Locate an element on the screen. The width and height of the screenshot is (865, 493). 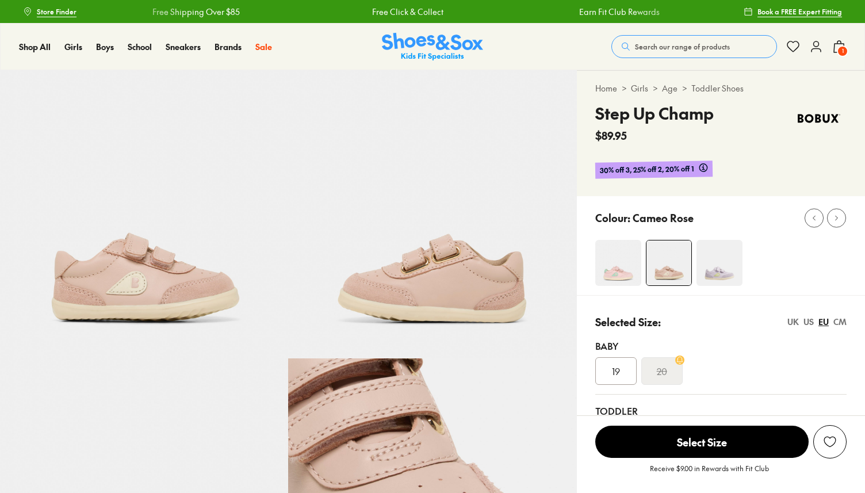
div: US is located at coordinates (808, 321).